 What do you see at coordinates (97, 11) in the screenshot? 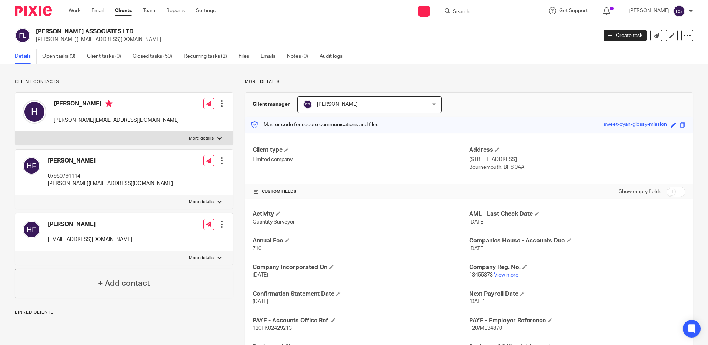
I see `a: Email` at bounding box center [97, 11].